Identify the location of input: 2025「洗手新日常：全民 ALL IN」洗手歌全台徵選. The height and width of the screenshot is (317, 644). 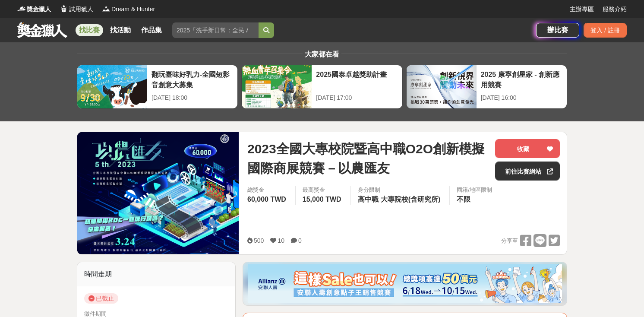
(216, 30).